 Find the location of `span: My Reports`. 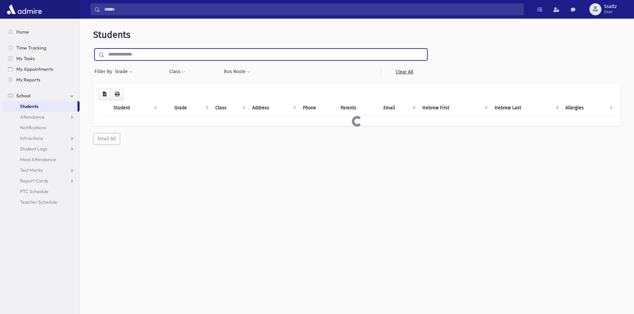

span: My Reports is located at coordinates (28, 80).